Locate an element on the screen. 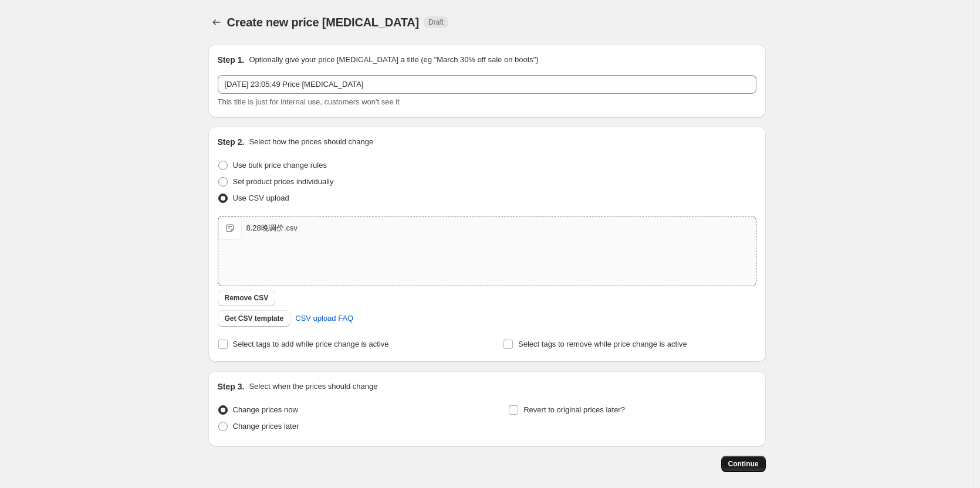  span: Get CSV template is located at coordinates (254, 319).